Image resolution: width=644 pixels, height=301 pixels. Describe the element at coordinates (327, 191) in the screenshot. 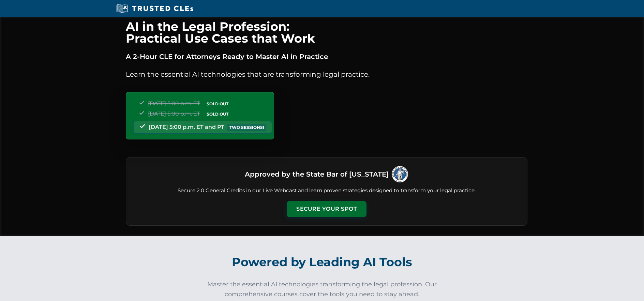

I see `p: Secure 2.0 General Credits in our Live Webcast and learn proven strategies designed to transform ...` at that location.